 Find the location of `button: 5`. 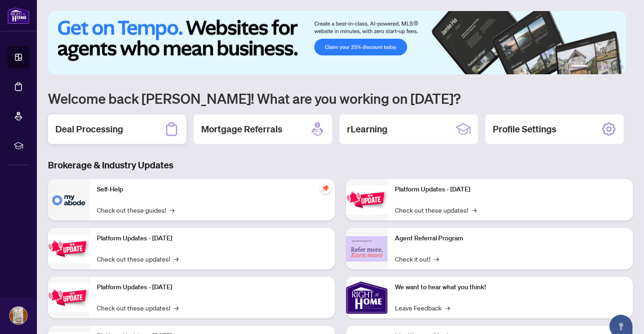

button: 5 is located at coordinates (614, 67).